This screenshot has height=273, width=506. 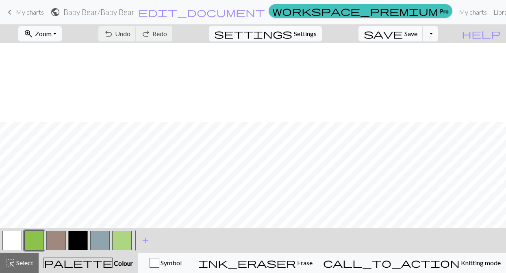 I want to click on span: Colour, so click(x=123, y=263).